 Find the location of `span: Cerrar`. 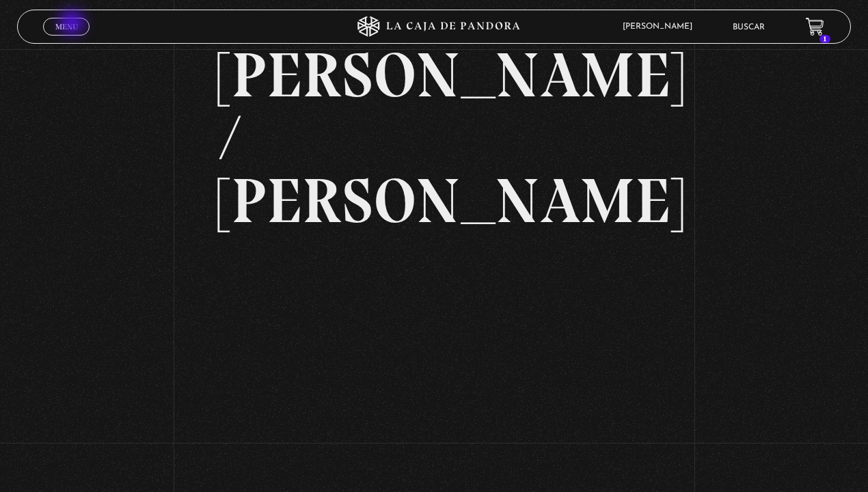

span: Cerrar is located at coordinates (67, 39).